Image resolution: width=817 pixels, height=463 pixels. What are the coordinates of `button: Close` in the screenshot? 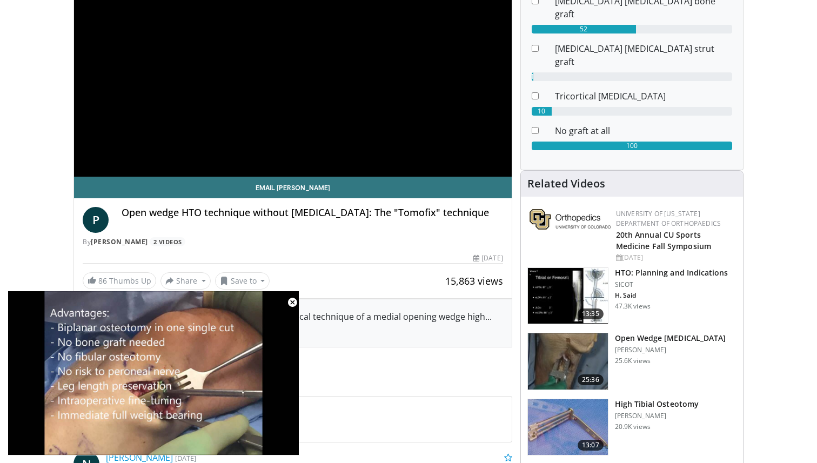 It's located at (292, 303).